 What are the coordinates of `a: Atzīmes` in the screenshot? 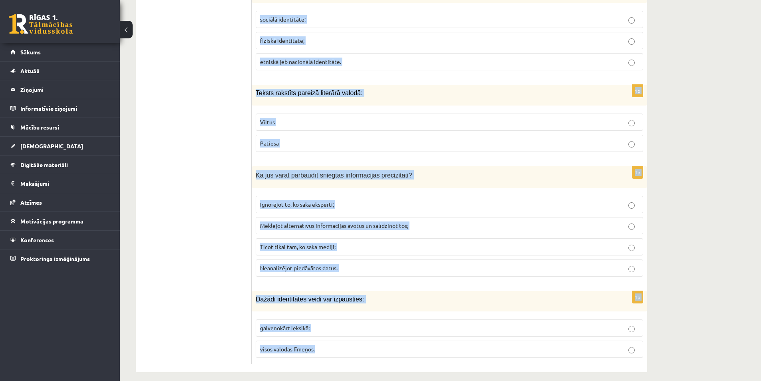 It's located at (60, 202).